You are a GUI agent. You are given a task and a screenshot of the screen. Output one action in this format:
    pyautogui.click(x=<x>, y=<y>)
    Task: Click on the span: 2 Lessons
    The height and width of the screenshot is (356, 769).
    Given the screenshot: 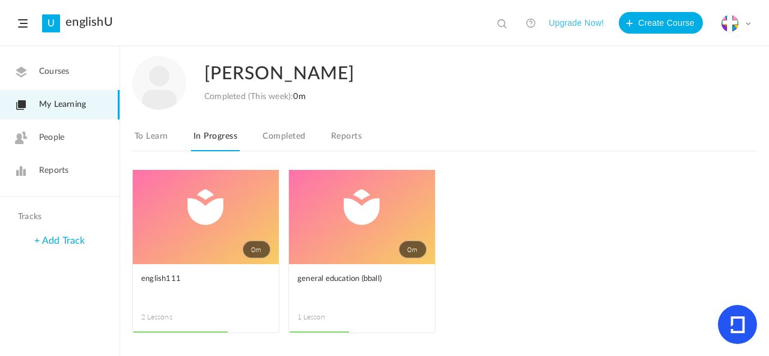 What is the action you would take?
    pyautogui.click(x=174, y=317)
    